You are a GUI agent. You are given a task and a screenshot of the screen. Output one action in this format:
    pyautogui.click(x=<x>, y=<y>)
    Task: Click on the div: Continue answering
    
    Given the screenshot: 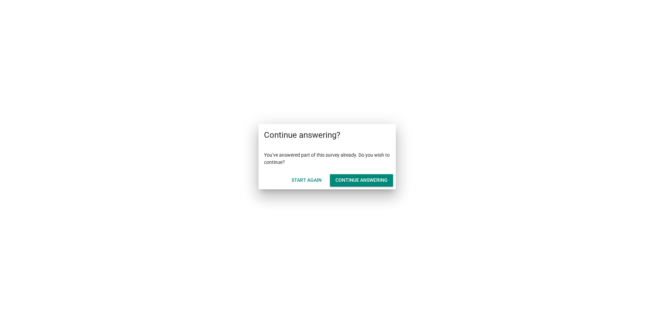 What is the action you would take?
    pyautogui.click(x=362, y=180)
    